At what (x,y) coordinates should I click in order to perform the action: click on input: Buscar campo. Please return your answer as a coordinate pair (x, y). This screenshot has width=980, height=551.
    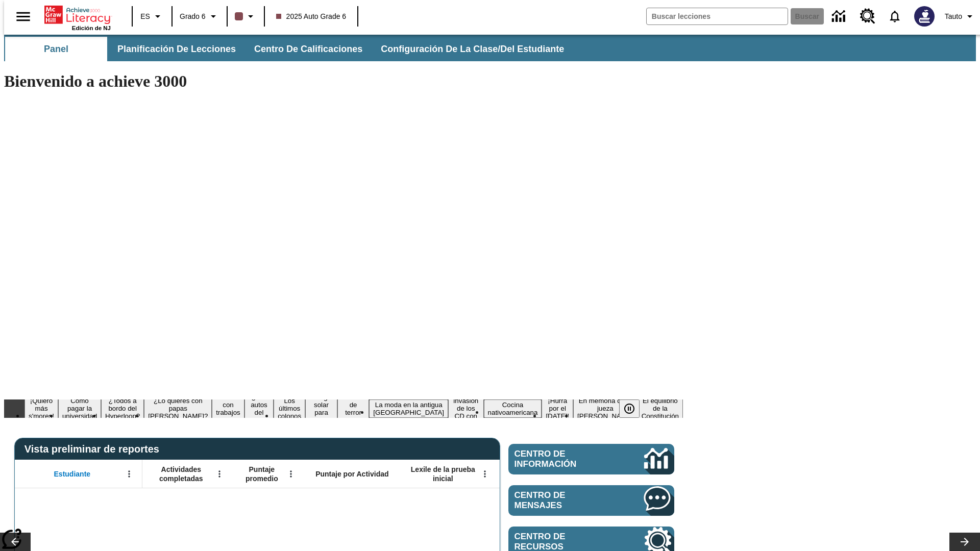
    Looking at the image, I should click on (717, 16).